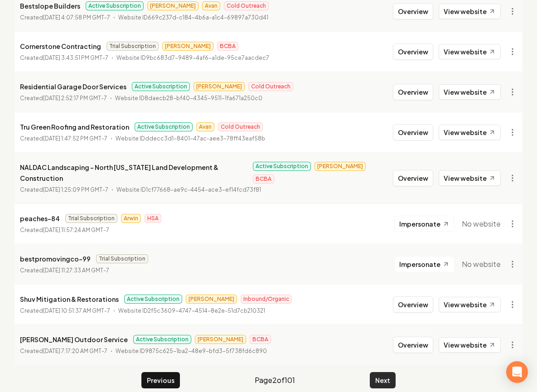 Image resolution: width=537 pixels, height=392 pixels. I want to click on p: Residential Garage Door Services, so click(73, 87).